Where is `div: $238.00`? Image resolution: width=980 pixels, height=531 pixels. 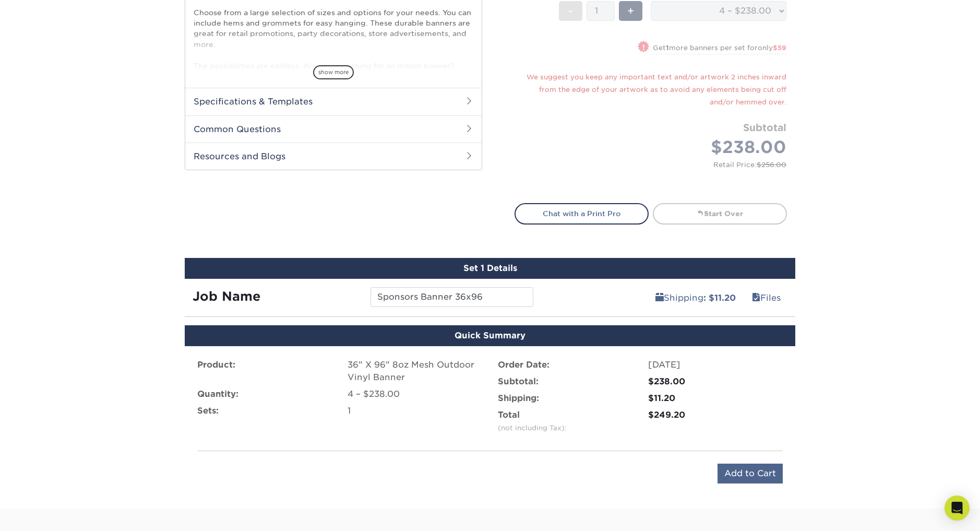
div: $238.00 is located at coordinates (715, 382).